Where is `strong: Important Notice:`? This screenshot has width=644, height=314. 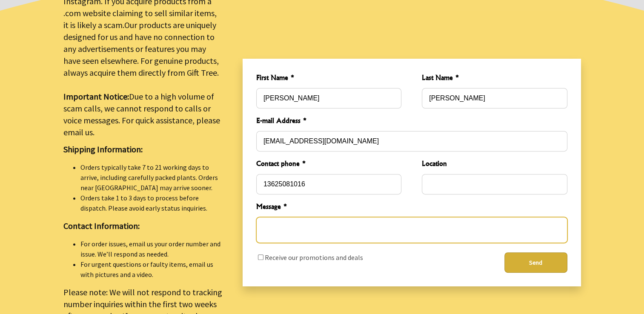 strong: Important Notice: is located at coordinates (96, 96).